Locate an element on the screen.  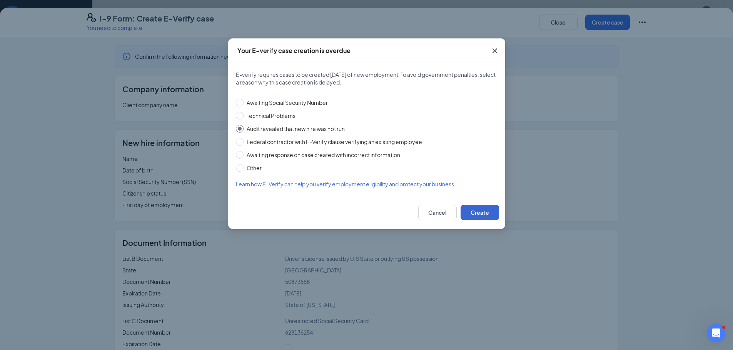
button: Create is located at coordinates (480, 213).